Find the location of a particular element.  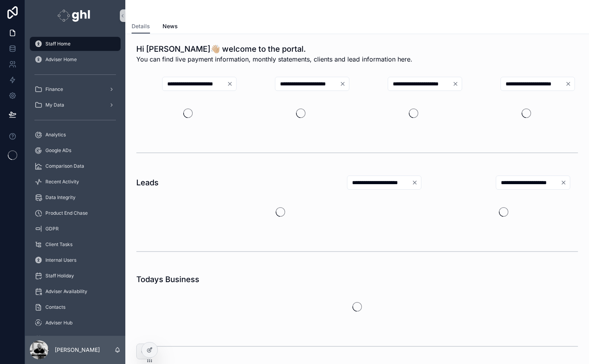

a: Comparison Data is located at coordinates (75, 166).